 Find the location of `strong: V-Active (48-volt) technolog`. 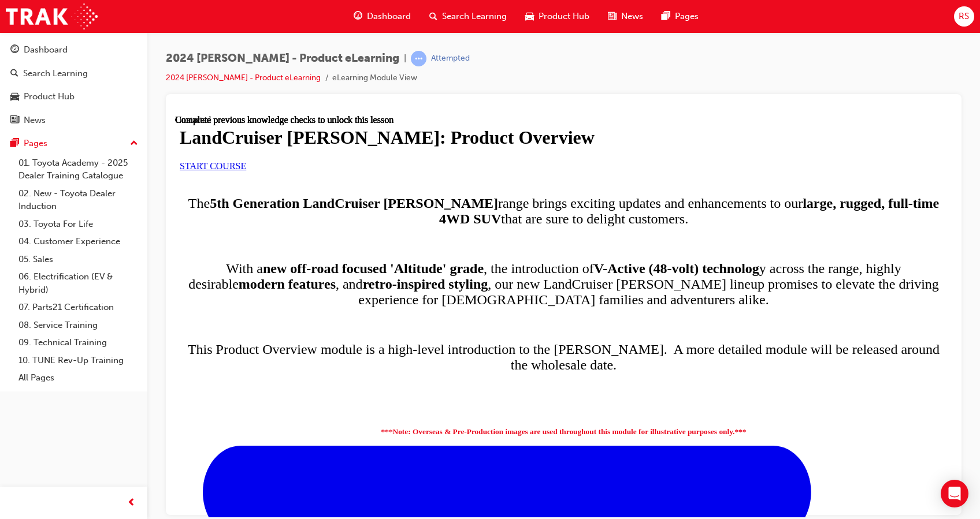

strong: V-Active (48-volt) technolog is located at coordinates (501, 153).